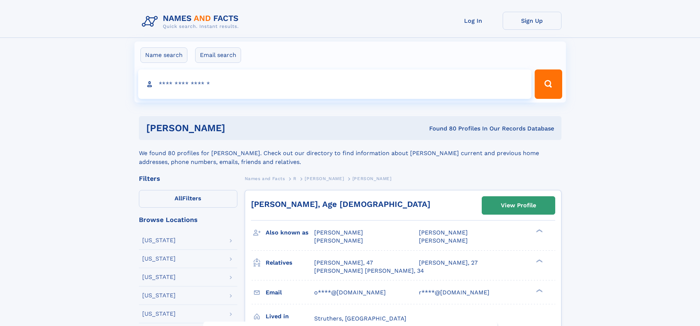 The width and height of the screenshot is (700, 326). I want to click on a: Log In, so click(473, 21).